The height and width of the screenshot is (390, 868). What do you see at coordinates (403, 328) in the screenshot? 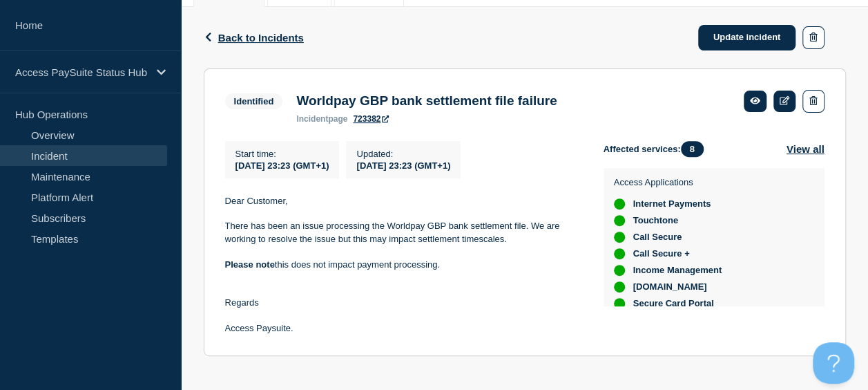
I see `p: Access Paysuite.` at bounding box center [403, 328].